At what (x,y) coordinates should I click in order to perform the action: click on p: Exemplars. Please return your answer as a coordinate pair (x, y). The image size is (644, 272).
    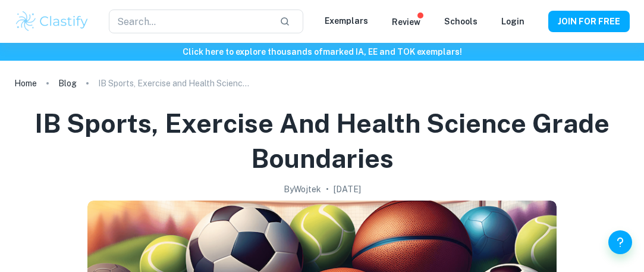
    Looking at the image, I should click on (346, 21).